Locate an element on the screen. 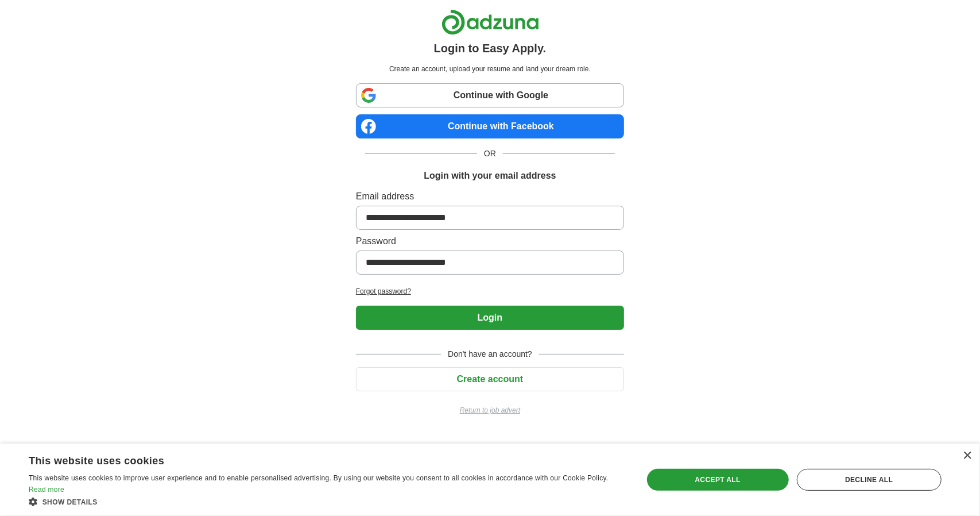 Image resolution: width=980 pixels, height=516 pixels. a: Return to job advert is located at coordinates (490, 410).